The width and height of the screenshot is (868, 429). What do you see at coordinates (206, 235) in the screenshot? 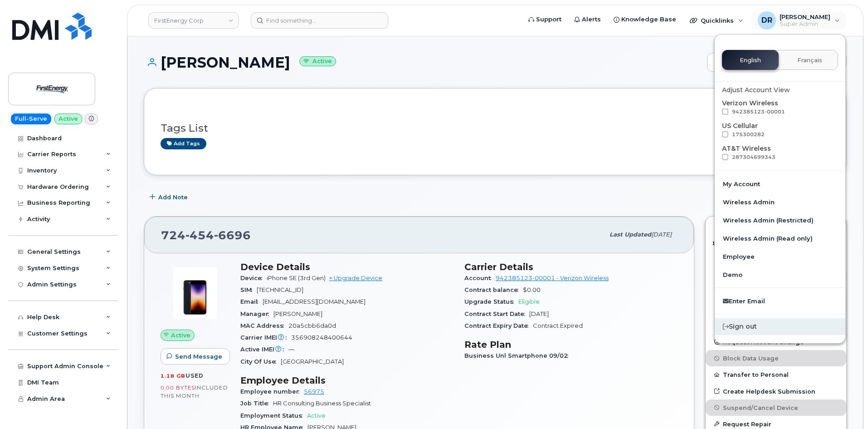
I see `span: 724` at bounding box center [206, 235].